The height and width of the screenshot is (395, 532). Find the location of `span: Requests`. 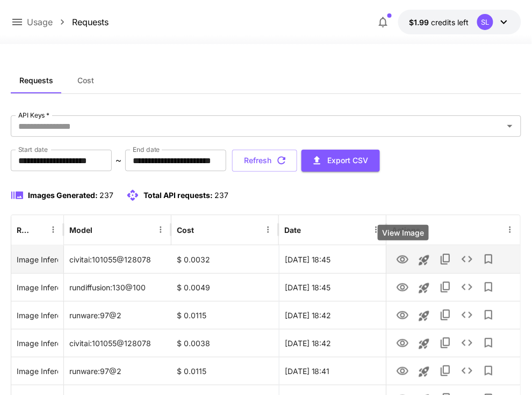

span: Requests is located at coordinates (36, 80).